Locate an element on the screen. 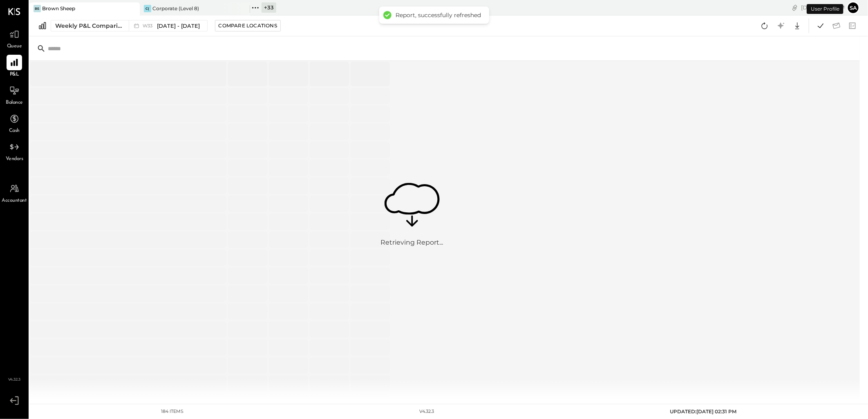 This screenshot has width=868, height=419. button: Compare Locations is located at coordinates (248, 26).